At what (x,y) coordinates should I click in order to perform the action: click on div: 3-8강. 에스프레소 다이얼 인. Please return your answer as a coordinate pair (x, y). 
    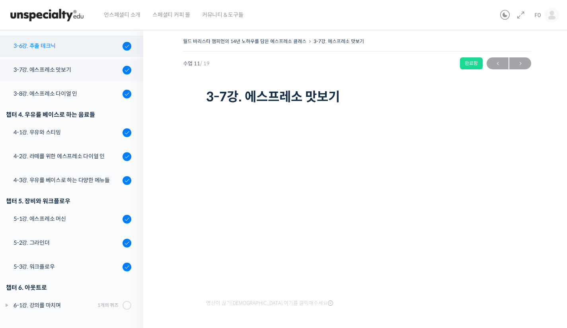
    Looking at the image, I should click on (67, 94).